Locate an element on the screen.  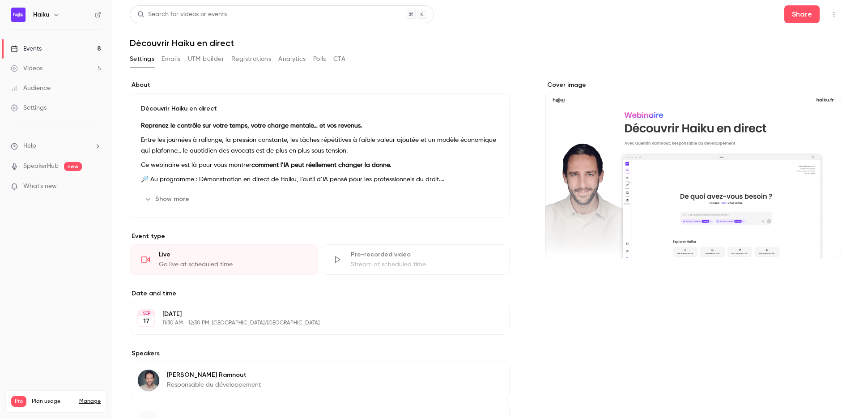
div: Settings is located at coordinates (29, 108).